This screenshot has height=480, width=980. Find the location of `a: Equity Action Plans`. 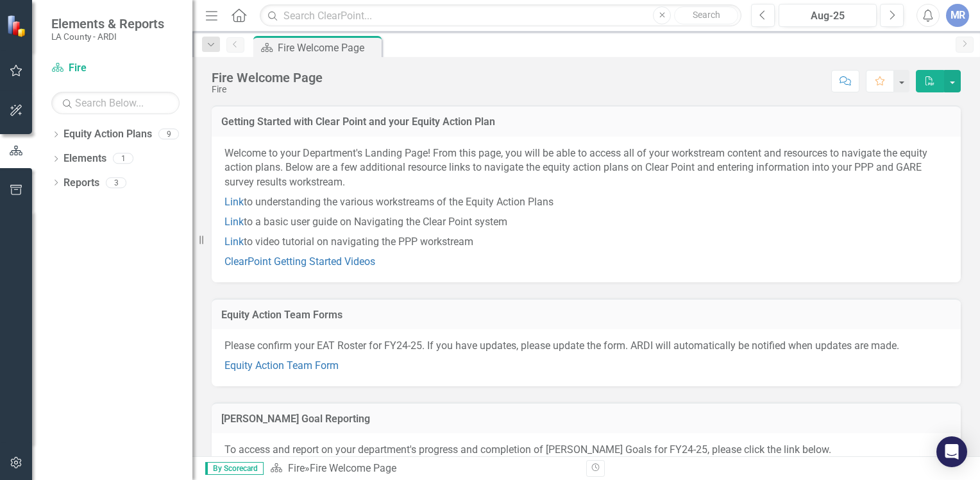

a: Equity Action Plans is located at coordinates (108, 134).